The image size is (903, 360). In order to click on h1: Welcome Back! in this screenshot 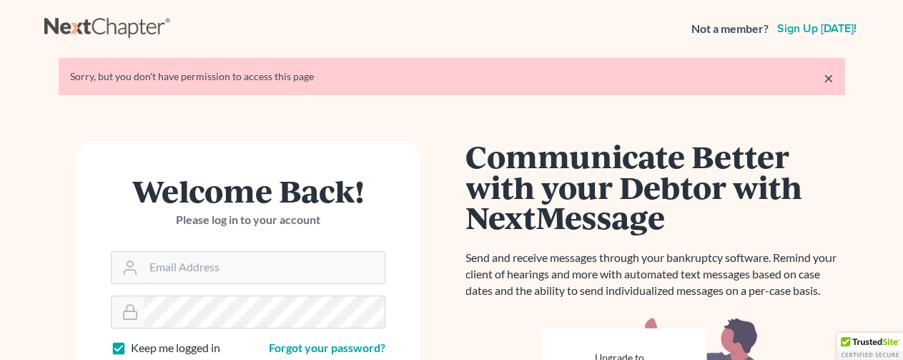, I will do `click(248, 190)`.